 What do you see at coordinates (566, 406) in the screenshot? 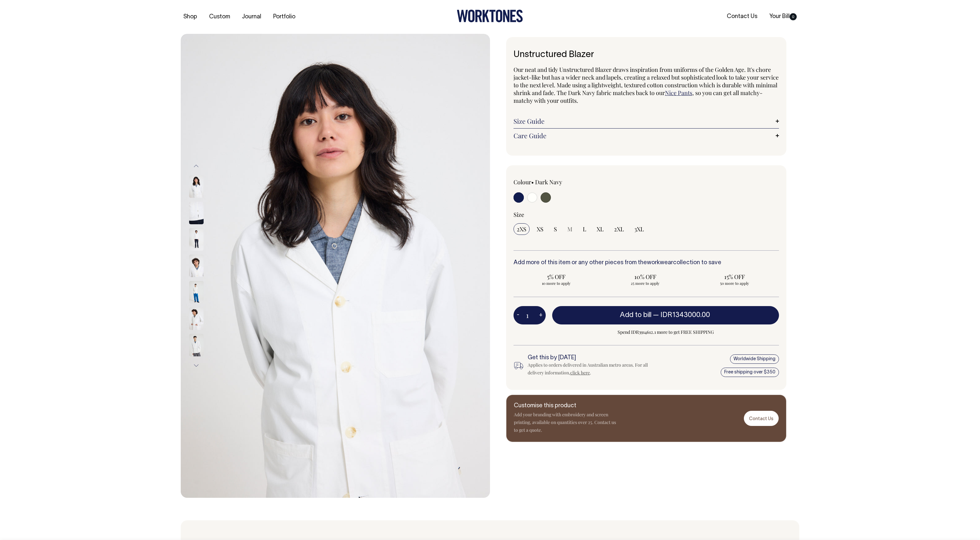
I see `h6: Customise this product` at bounding box center [566, 406].